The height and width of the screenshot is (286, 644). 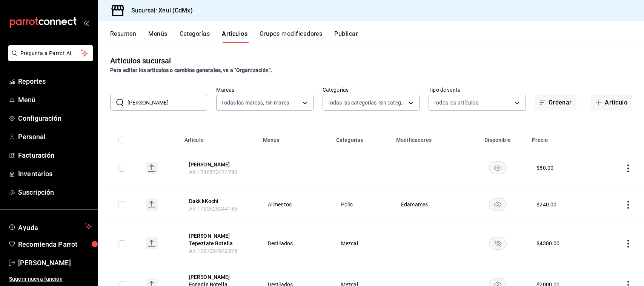 I want to click on th: Modificadores, so click(x=430, y=138).